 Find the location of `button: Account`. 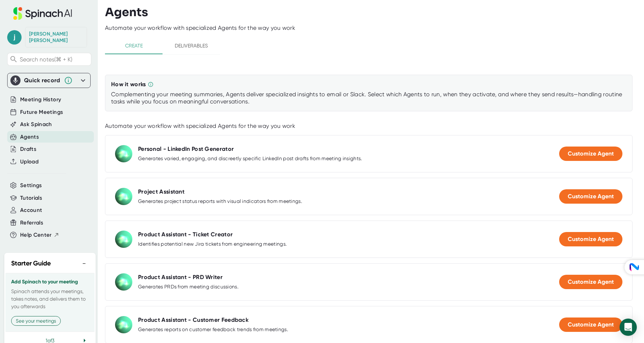

button: Account is located at coordinates (31, 210).